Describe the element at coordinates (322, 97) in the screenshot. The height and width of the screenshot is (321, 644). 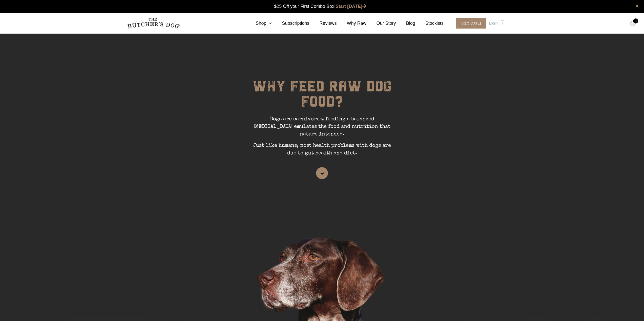
I see `h1: WHY FEED RAW DOG FOOD?` at that location.